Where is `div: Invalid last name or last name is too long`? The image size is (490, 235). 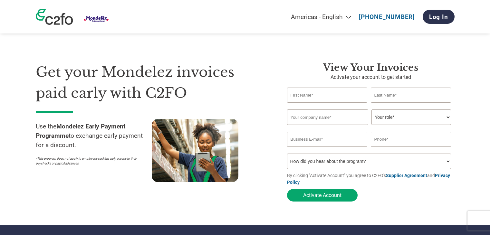
div: Invalid last name or last name is too long is located at coordinates (411, 105).